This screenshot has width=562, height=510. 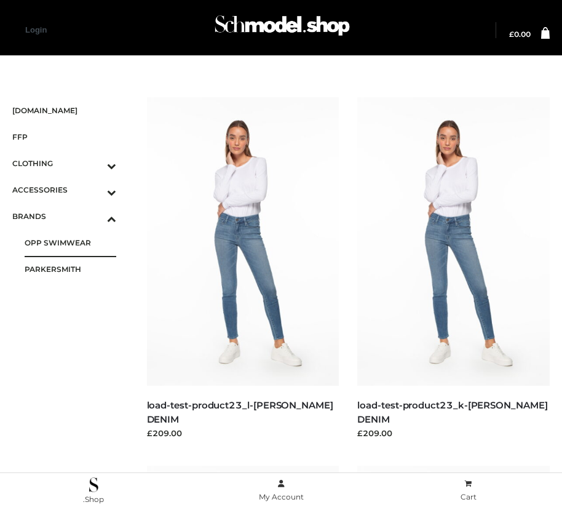 What do you see at coordinates (64, 137) in the screenshot?
I see `span: FFP` at bounding box center [64, 137].